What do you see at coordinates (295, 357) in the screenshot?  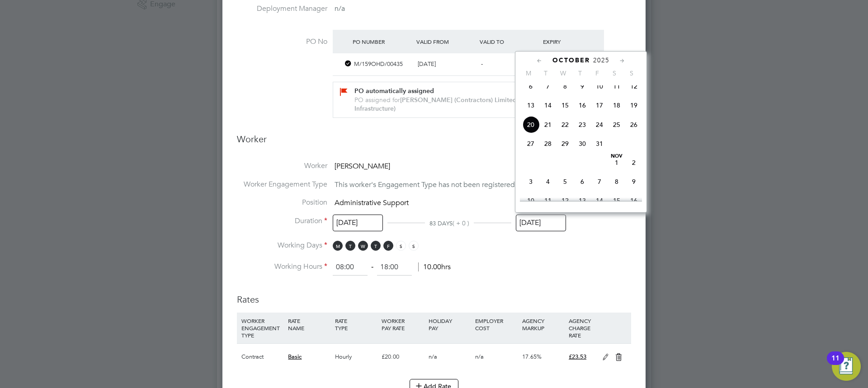 I see `span: Basic` at bounding box center [295, 357].